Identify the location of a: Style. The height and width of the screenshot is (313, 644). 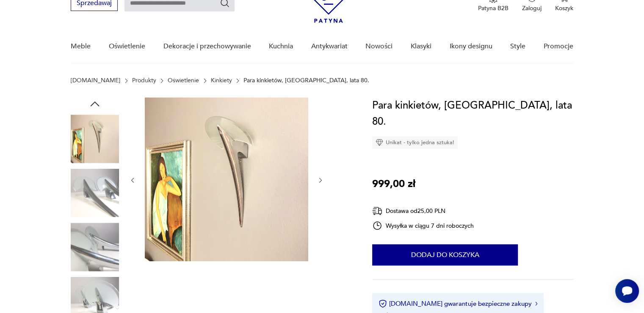
(518, 46).